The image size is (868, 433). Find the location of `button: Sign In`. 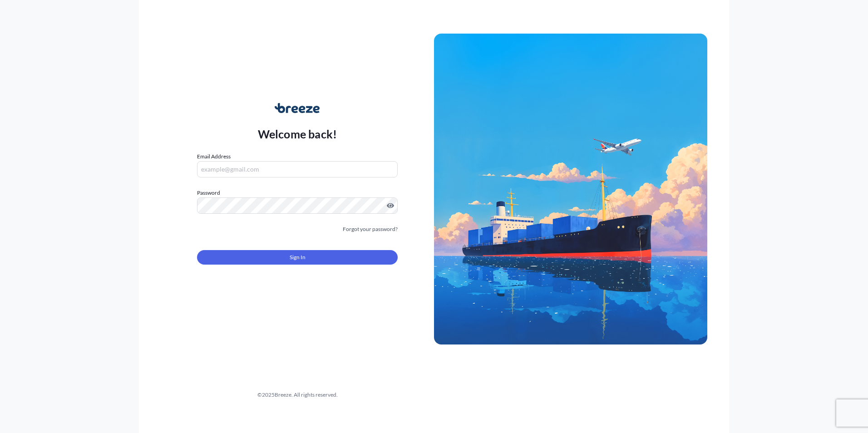

button: Sign In is located at coordinates (297, 257).